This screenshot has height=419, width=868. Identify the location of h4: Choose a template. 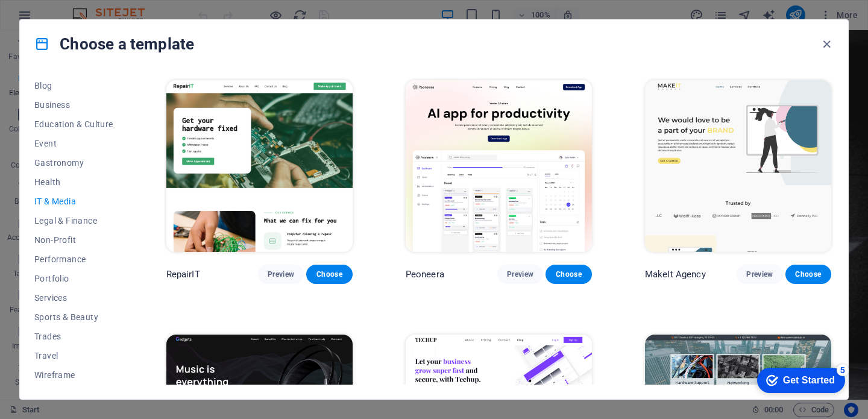
(114, 44).